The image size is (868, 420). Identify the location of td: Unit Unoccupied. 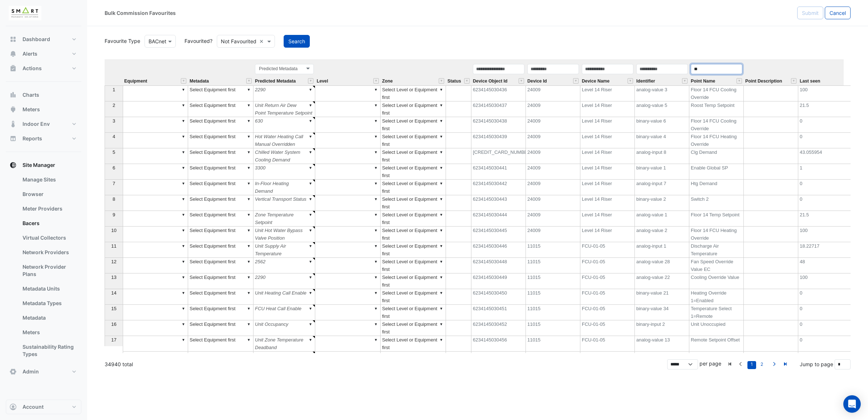
(717, 328).